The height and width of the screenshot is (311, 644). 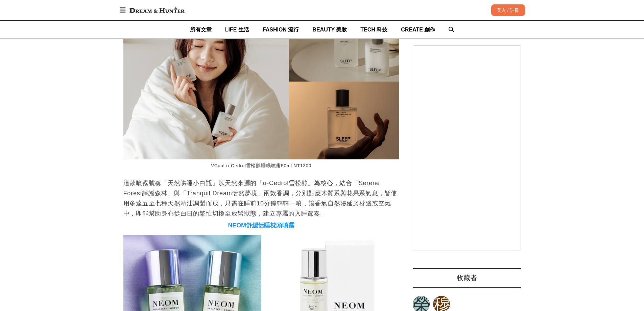 What do you see at coordinates (418, 30) in the screenshot?
I see `span: CREATE 創作` at bounding box center [418, 30].